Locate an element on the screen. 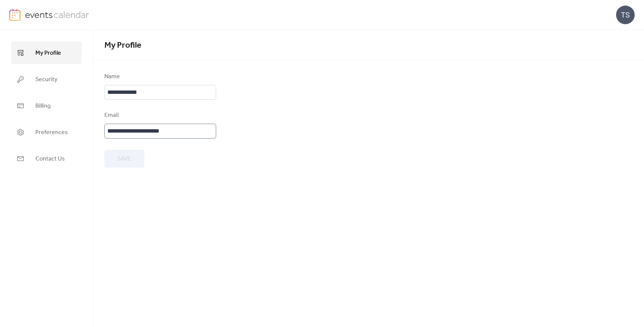 The width and height of the screenshot is (644, 327). div: Email is located at coordinates (160, 116).